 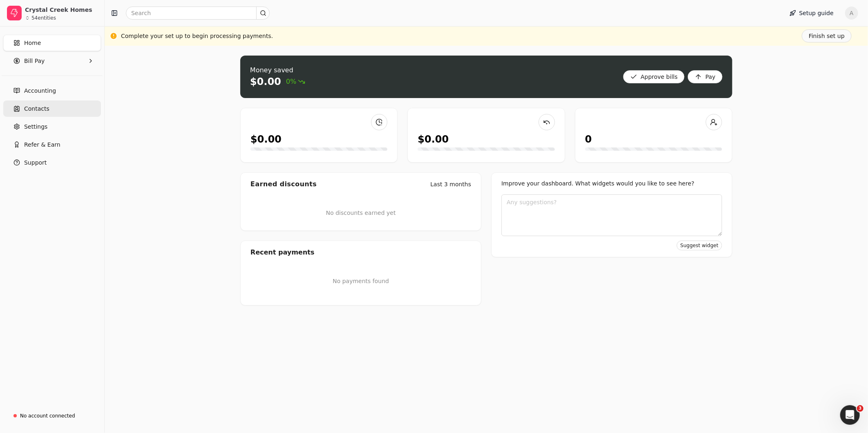 I want to click on a: Settings, so click(x=52, y=127).